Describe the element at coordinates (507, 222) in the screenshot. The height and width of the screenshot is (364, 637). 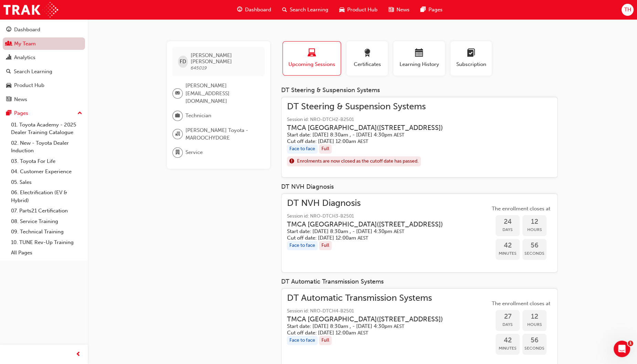
I see `span: 24` at that location.